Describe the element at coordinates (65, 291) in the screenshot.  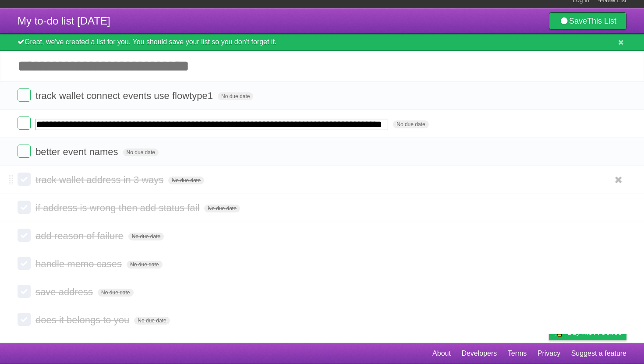
I see `span: save address` at that location.